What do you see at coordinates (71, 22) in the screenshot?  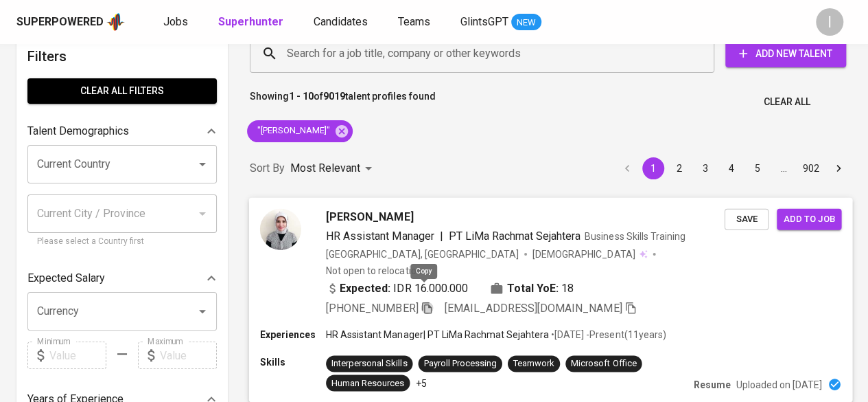 I see `a: Superpoweredapp logo` at bounding box center [71, 22].